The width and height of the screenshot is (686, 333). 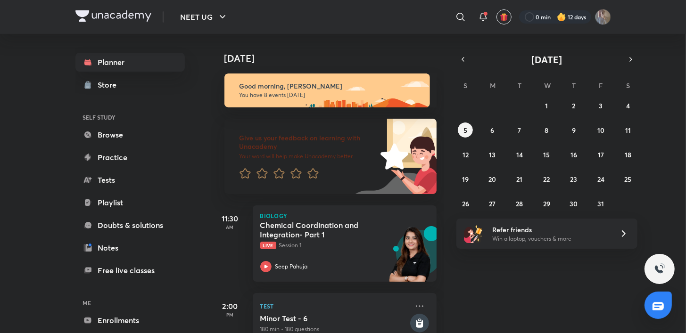 I want to click on p: Test, so click(x=334, y=306).